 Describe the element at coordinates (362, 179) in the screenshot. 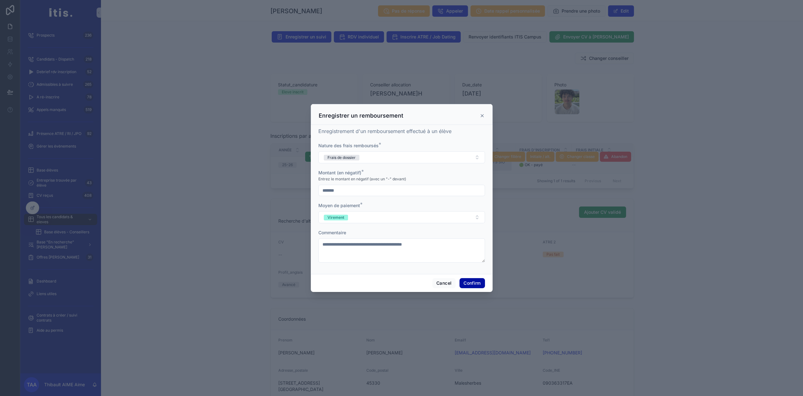

I see `span: Entrez le montant en négatif (avec un "-" devant)` at that location.